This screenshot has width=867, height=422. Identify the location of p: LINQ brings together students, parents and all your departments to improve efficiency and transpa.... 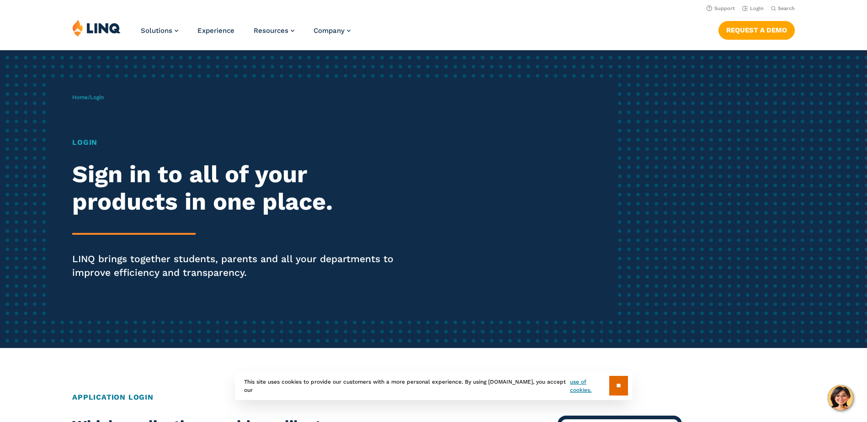
(239, 266).